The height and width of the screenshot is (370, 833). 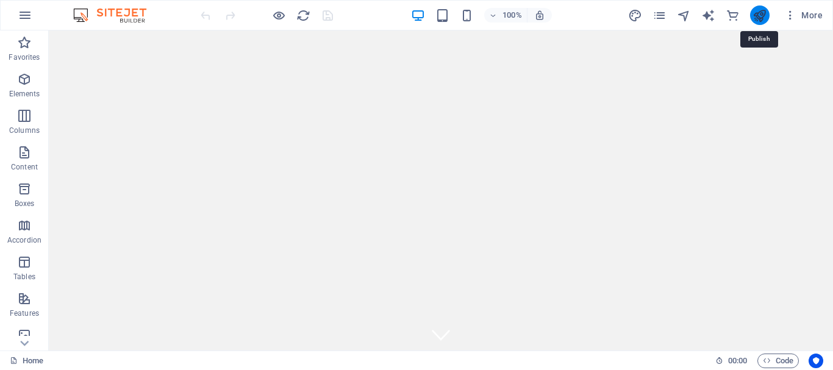 I want to click on h6: Session time, so click(x=731, y=361).